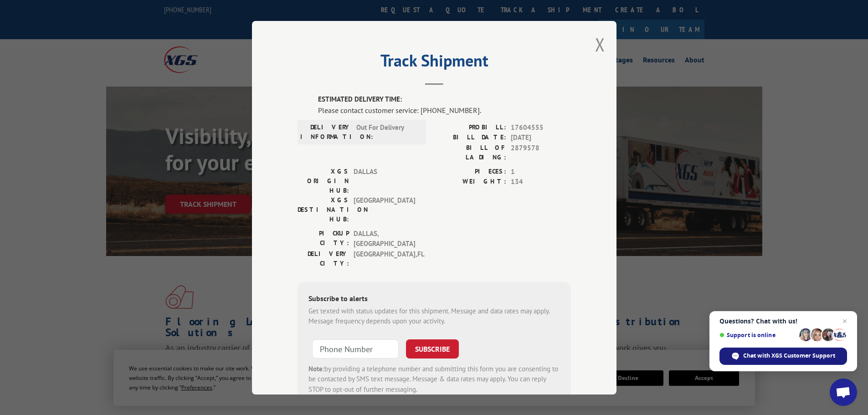 This screenshot has height=415, width=868. I want to click on label: PICKUP CITY:, so click(323, 238).